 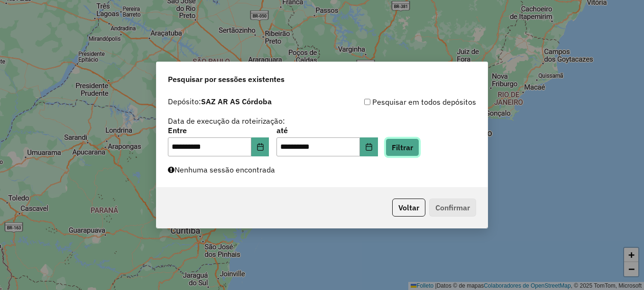 I want to click on font: Pesquisar em todos depósitos, so click(x=424, y=102).